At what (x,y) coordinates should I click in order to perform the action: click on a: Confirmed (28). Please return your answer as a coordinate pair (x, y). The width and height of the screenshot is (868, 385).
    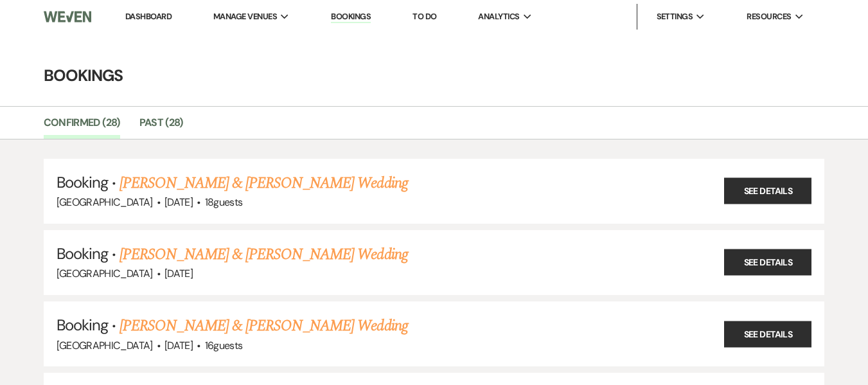
    Looking at the image, I should click on (81, 127).